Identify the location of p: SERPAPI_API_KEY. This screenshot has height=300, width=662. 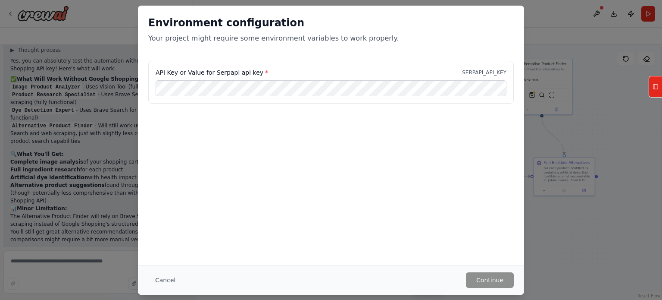
(484, 72).